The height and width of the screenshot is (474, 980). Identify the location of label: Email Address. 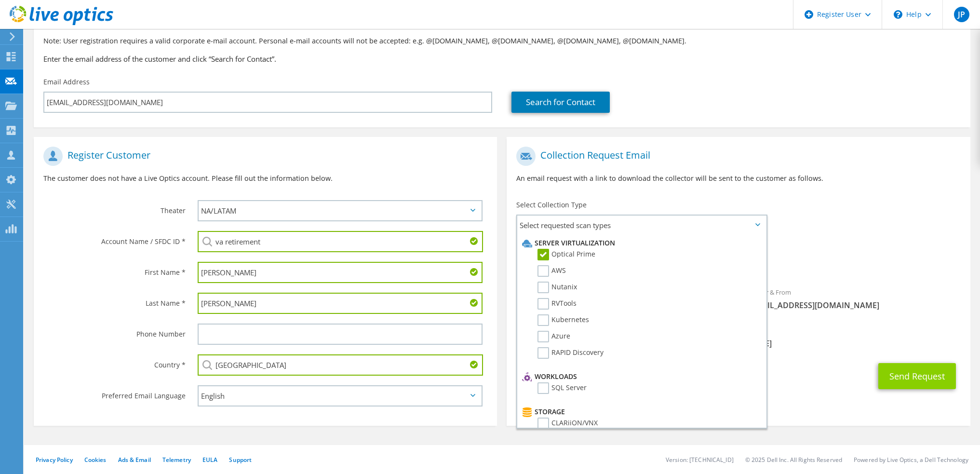
(67, 82).